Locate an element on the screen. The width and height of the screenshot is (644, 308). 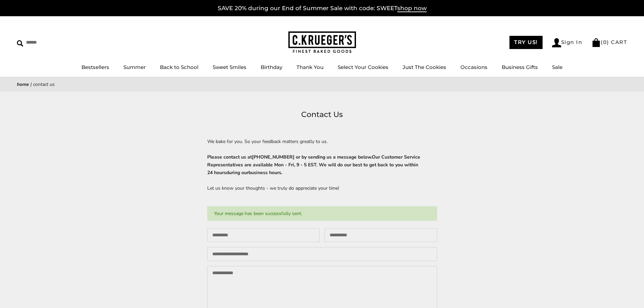
img: Account is located at coordinates (557, 43).